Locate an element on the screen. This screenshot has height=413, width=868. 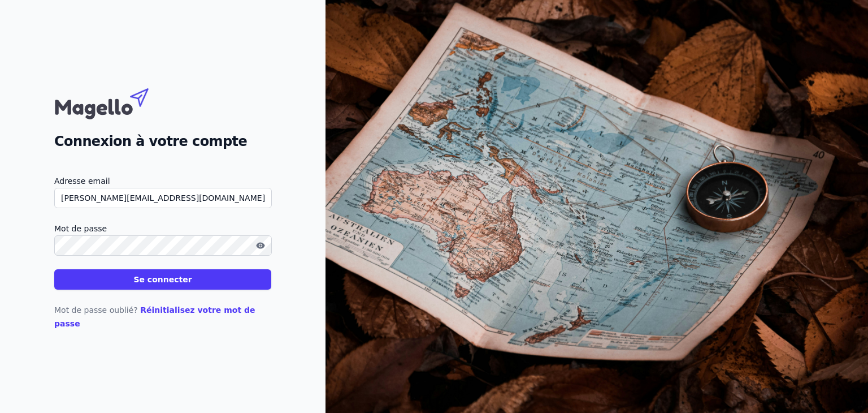
a: Réinitialisez votre mot de passe is located at coordinates (155, 317).